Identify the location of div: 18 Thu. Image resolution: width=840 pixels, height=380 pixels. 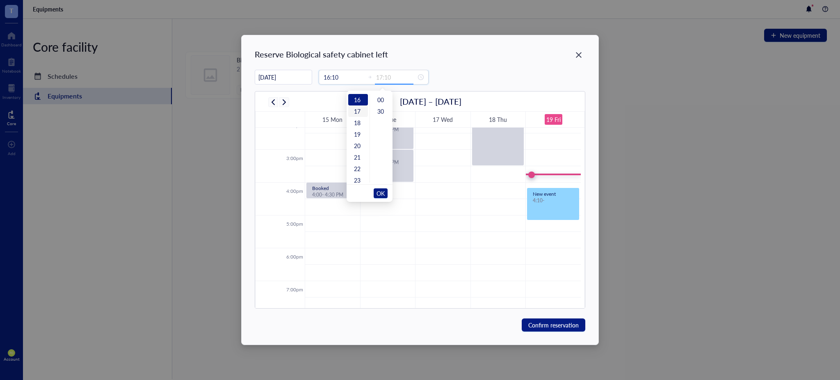
(498, 119).